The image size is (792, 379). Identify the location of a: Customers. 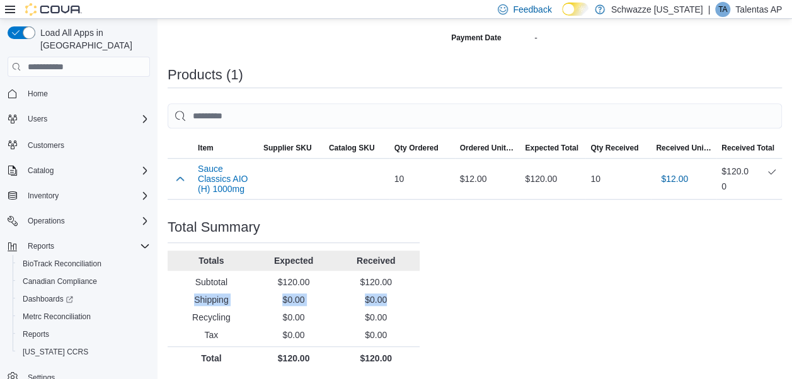
(46, 146).